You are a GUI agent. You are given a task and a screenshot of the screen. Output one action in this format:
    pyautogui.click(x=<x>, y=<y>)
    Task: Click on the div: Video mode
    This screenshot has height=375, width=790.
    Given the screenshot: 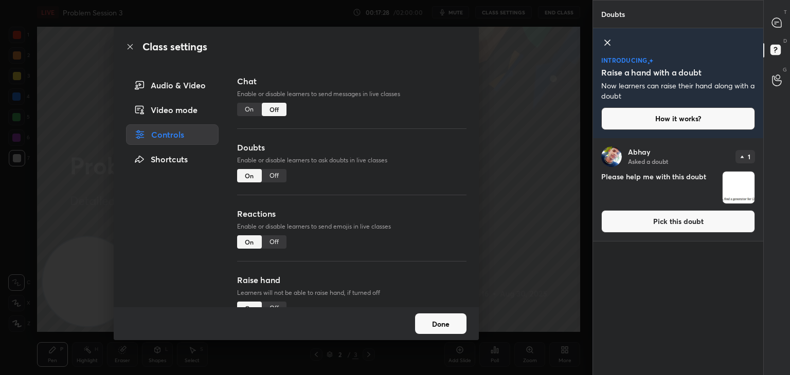 What is the action you would take?
    pyautogui.click(x=172, y=110)
    